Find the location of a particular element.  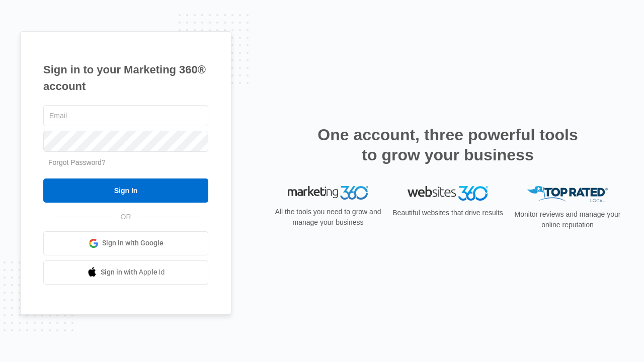

input: Sign In is located at coordinates (126, 191).